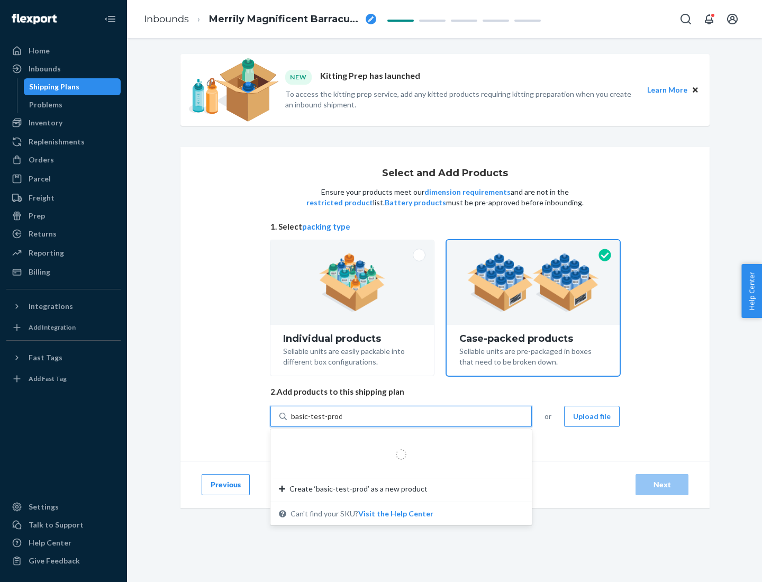  I want to click on div: Problems, so click(46, 105).